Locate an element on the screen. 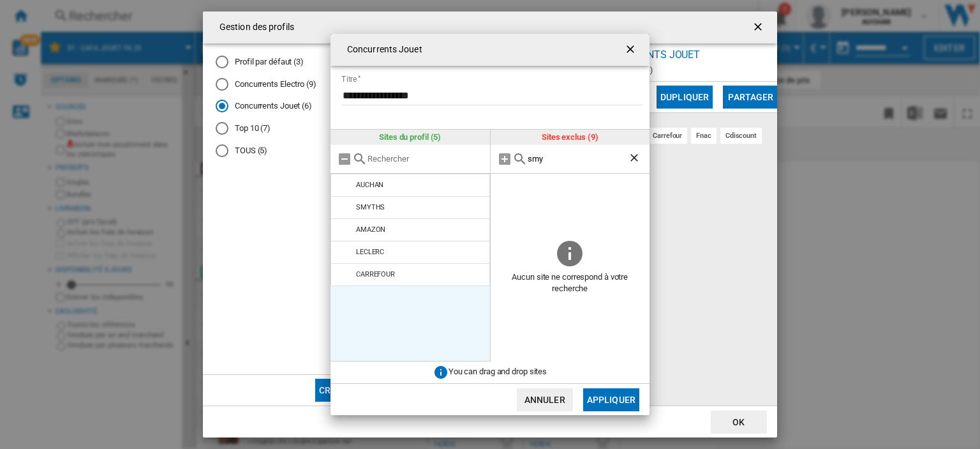  button: getI18NText('BUTTONS.CLOSE_DIALOG') is located at coordinates (632, 50).